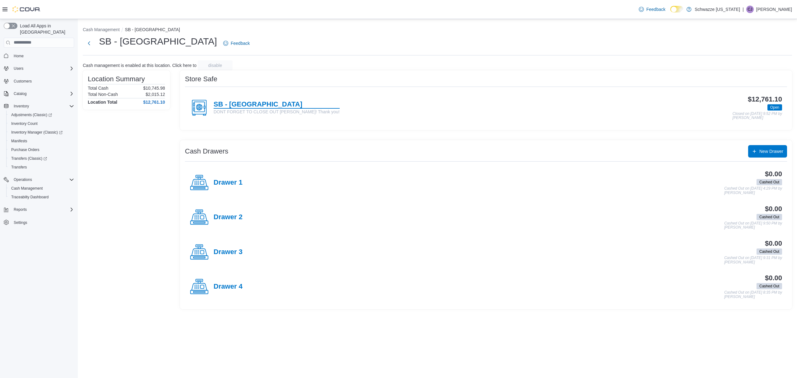 The width and height of the screenshot is (797, 378). Describe the element at coordinates (228, 252) in the screenshot. I see `h4: Drawer 3` at that location.